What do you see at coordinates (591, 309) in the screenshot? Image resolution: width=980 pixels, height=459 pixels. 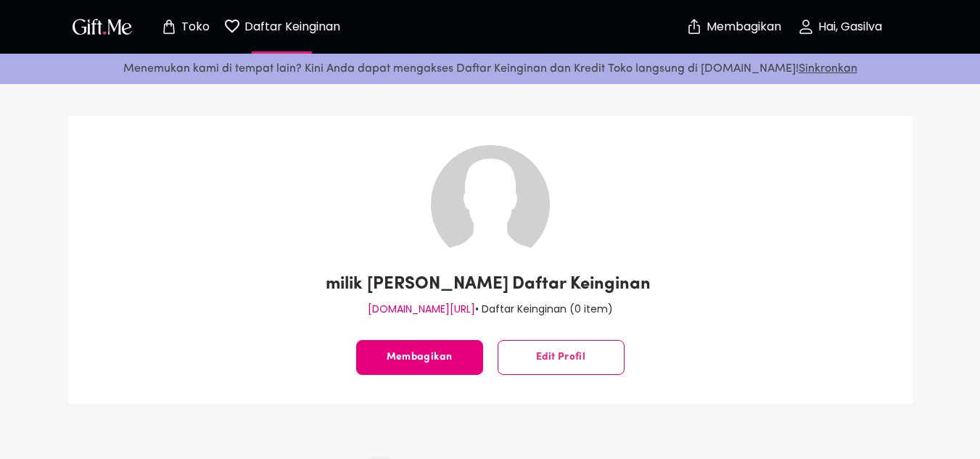 I see `font: 0 item` at bounding box center [591, 309].